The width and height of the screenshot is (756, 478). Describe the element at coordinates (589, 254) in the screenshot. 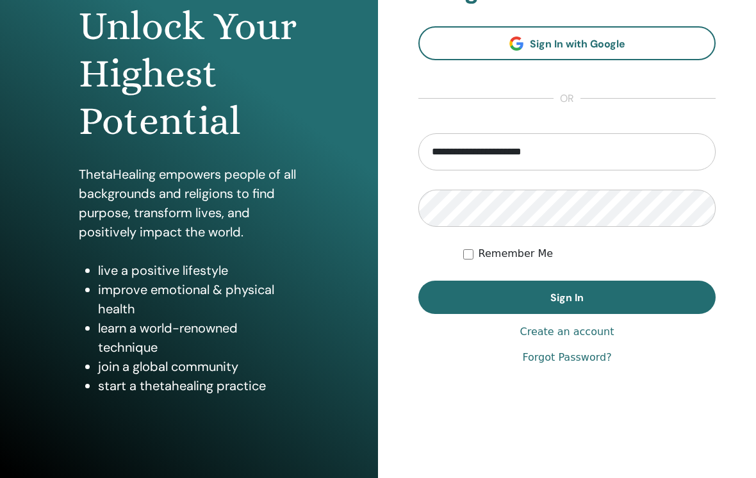

I see `div: Keep me authenticated indefinitely or until I manually logout` at that location.